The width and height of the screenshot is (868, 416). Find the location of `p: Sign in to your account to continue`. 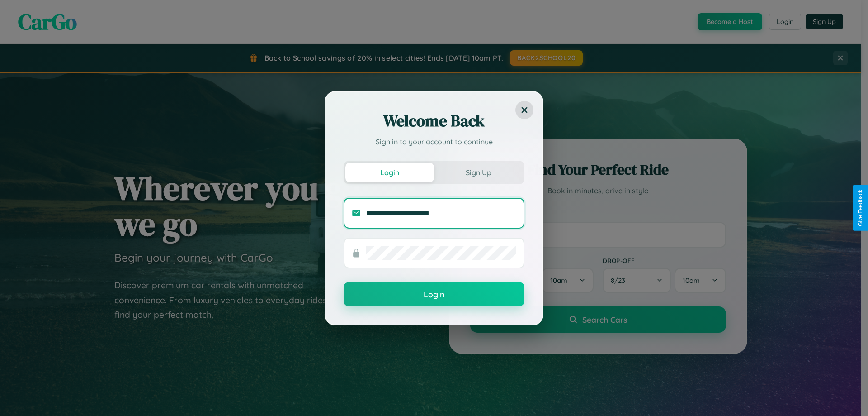

p: Sign in to your account to continue is located at coordinates (434, 142).